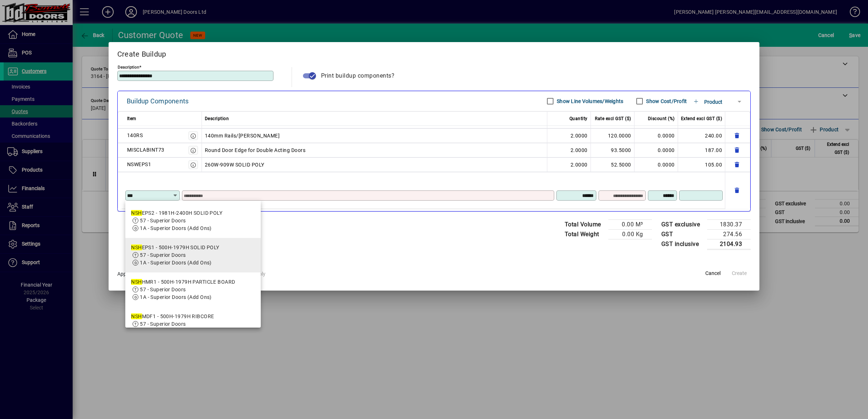 The width and height of the screenshot is (868, 419). I want to click on td: GST inclusive, so click(682, 244).